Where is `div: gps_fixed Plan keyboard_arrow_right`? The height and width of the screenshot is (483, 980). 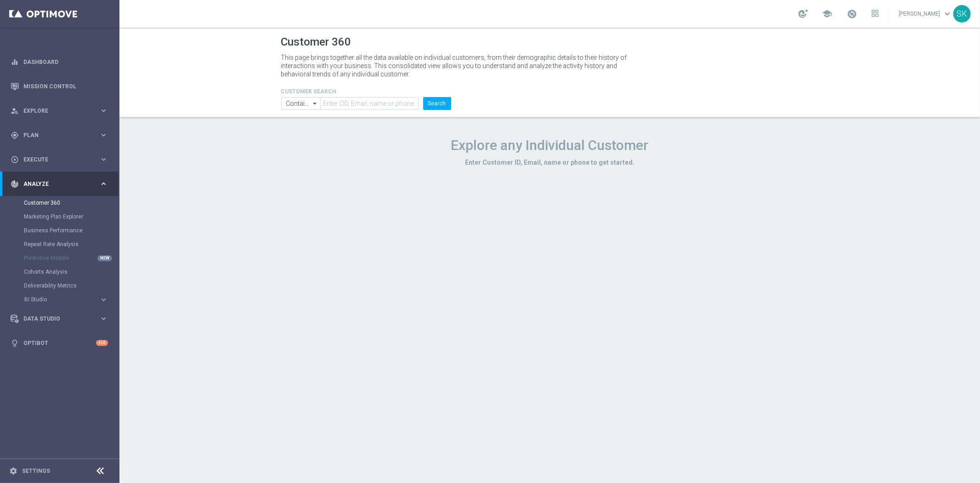 div: gps_fixed Plan keyboard_arrow_right is located at coordinates (59, 135).